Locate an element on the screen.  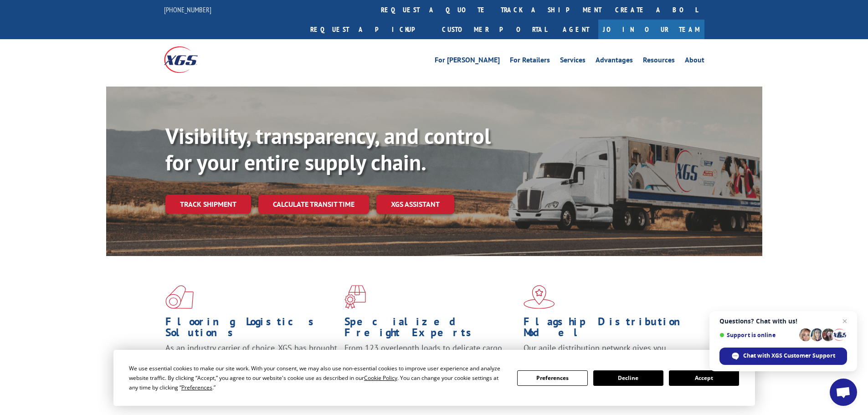
a: Resources is located at coordinates (659, 61).